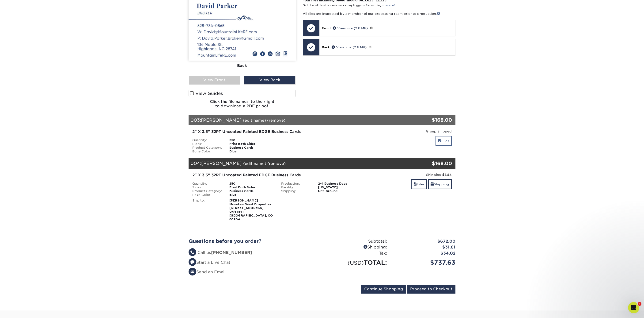 This screenshot has width=644, height=318. I want to click on div: Subtotal:, so click(356, 241).